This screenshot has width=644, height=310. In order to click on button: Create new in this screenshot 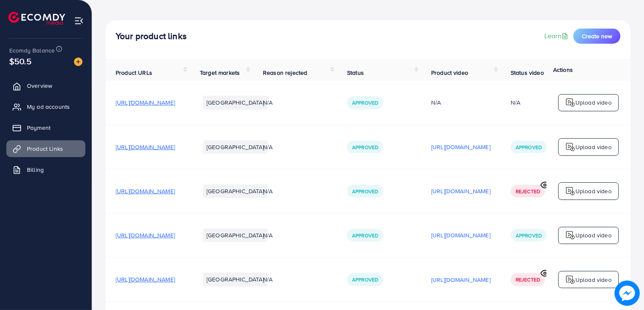, I will do `click(597, 36)`.